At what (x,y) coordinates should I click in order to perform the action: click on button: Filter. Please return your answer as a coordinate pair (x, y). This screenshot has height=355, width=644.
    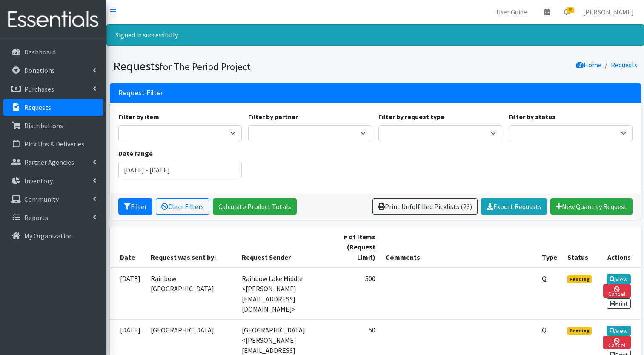
    Looking at the image, I should click on (135, 206).